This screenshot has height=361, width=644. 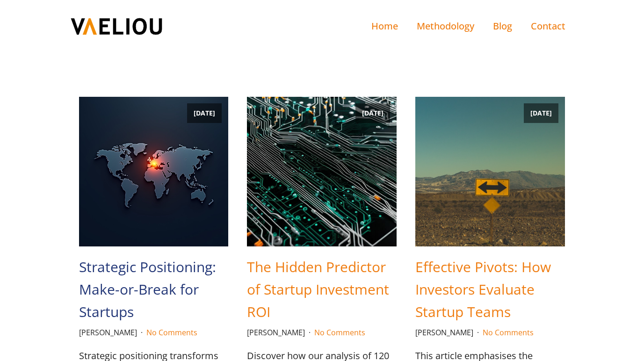 I want to click on a: Strategic Positioning: Make-or-Break for Startups, so click(x=154, y=290).